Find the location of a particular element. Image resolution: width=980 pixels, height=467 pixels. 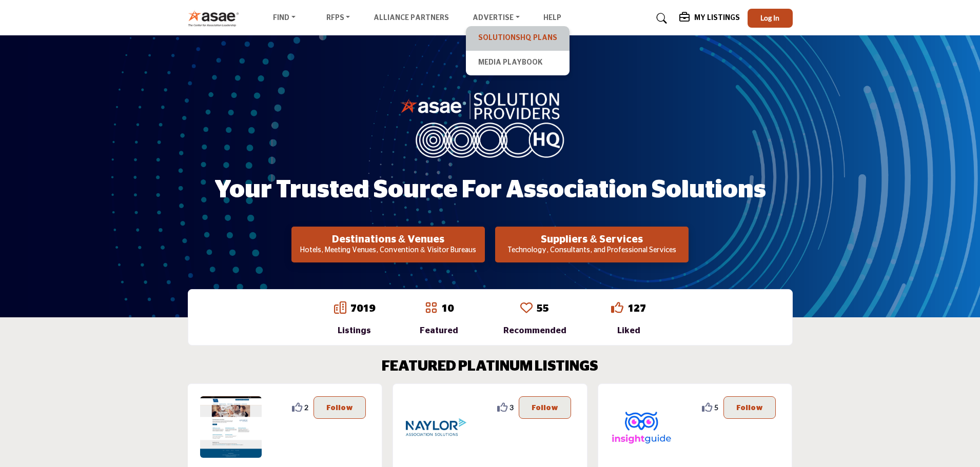

a: RFPs is located at coordinates (338, 18).